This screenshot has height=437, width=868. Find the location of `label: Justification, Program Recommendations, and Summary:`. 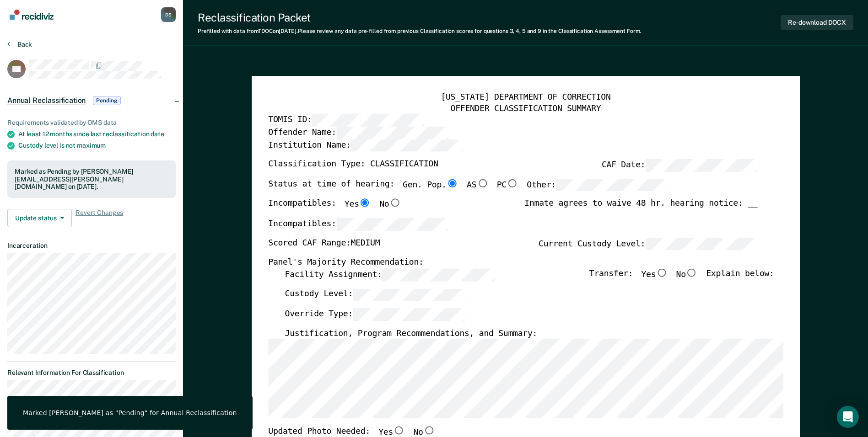

label: Justification, Program Recommendations, and Summary: is located at coordinates (411, 334).